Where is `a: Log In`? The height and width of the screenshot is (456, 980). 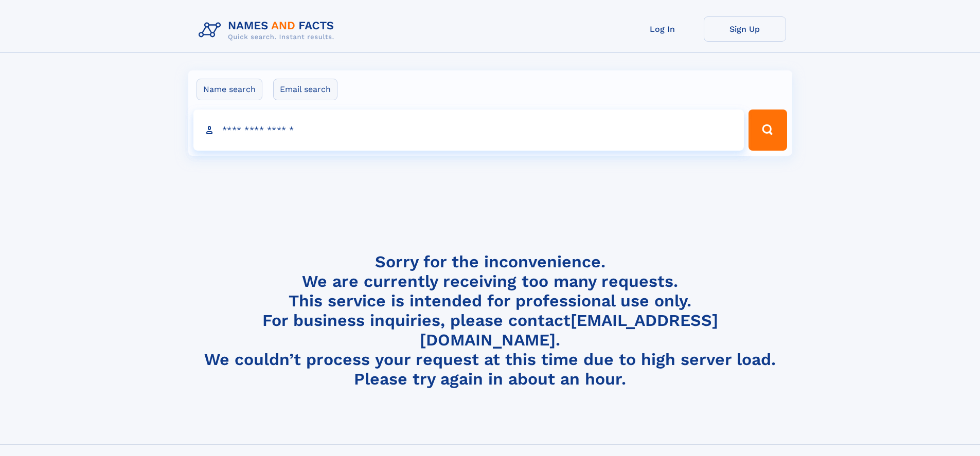
a: Log In is located at coordinates (663, 29).